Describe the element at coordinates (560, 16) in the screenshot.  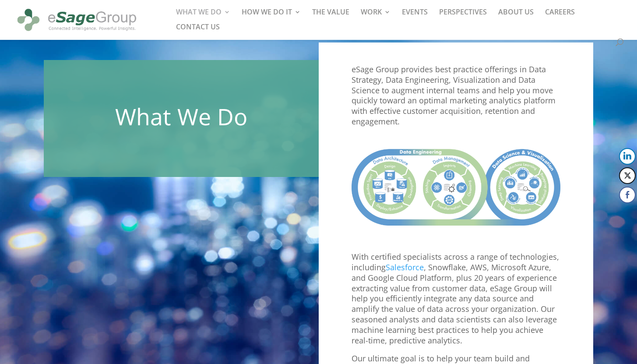
I see `a: CAREERS` at that location.